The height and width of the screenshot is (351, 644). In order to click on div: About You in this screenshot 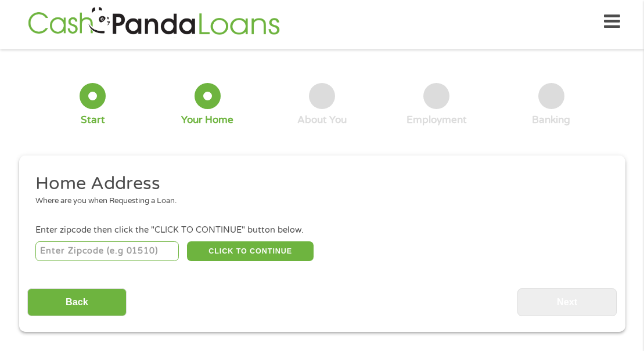, I will do `click(322, 120)`.